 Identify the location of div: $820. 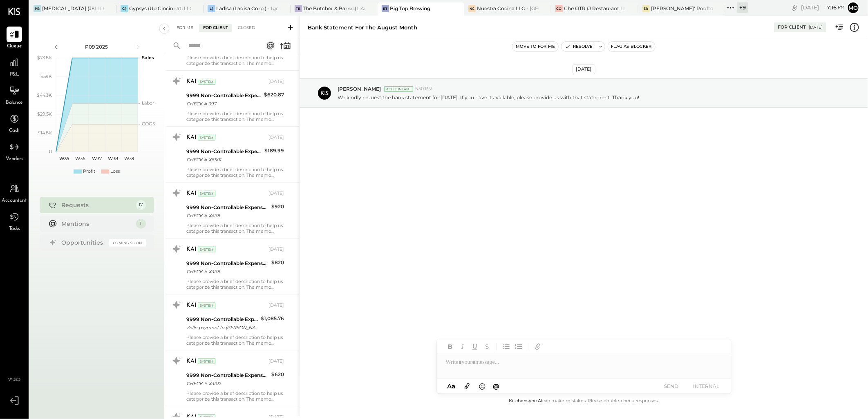
(278, 263).